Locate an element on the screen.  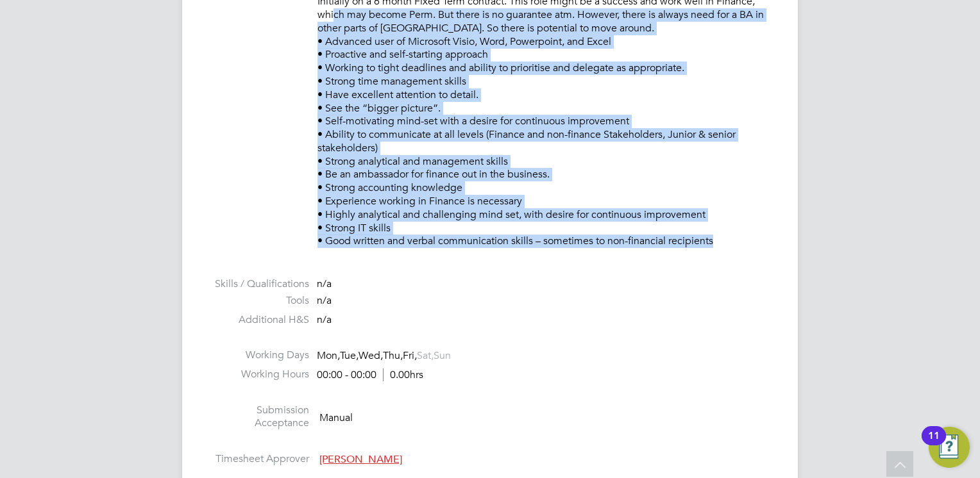
span: Sun is located at coordinates (441, 356).